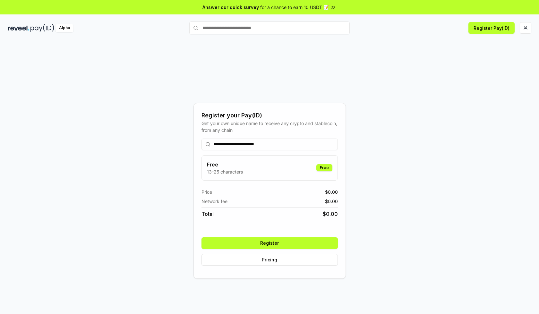  Describe the element at coordinates (270, 243) in the screenshot. I see `button: Register` at that location.